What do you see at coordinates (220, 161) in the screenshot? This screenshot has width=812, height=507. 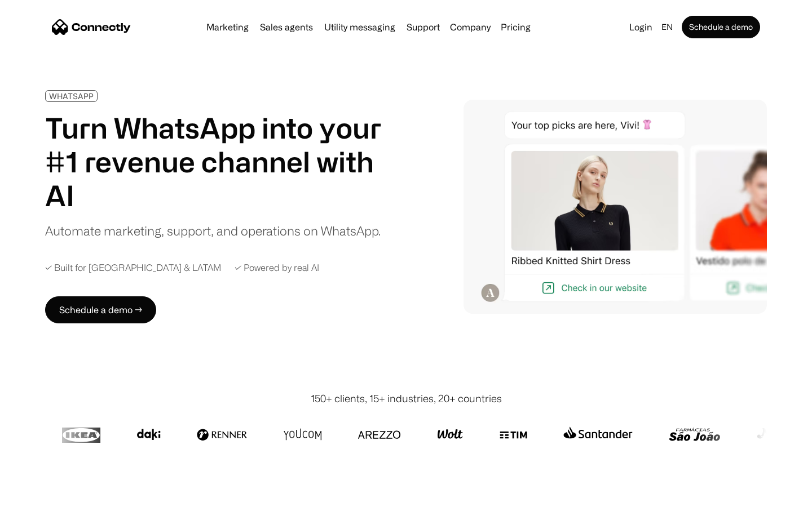 I see `h1: Turn WhatsApp into your #1 revenue channel with AI` at bounding box center [220, 161].